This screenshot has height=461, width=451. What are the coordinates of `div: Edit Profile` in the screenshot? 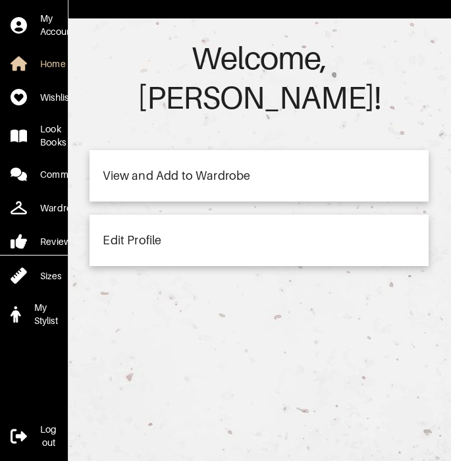 It's located at (132, 241).